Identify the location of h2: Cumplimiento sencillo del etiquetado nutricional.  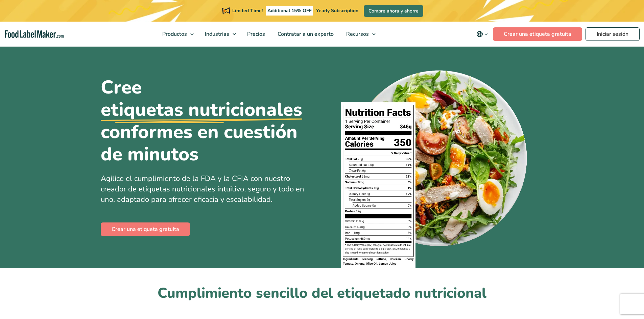
(322, 293).